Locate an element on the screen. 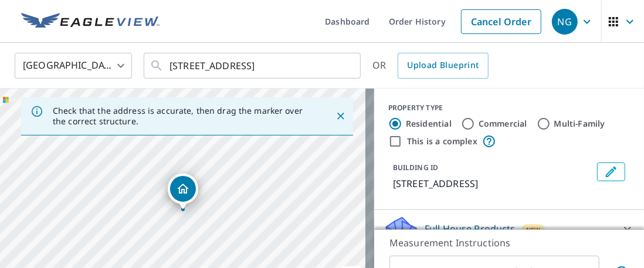 The width and height of the screenshot is (644, 268). span: New is located at coordinates (533, 231).